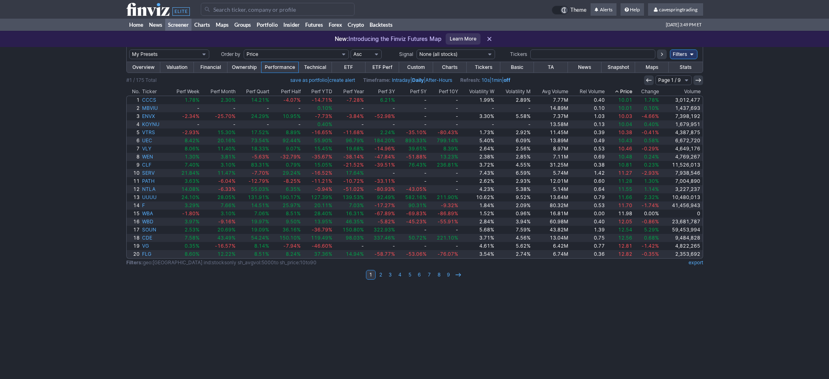 The image size is (829, 379). I want to click on a: 5.40%, so click(478, 140).